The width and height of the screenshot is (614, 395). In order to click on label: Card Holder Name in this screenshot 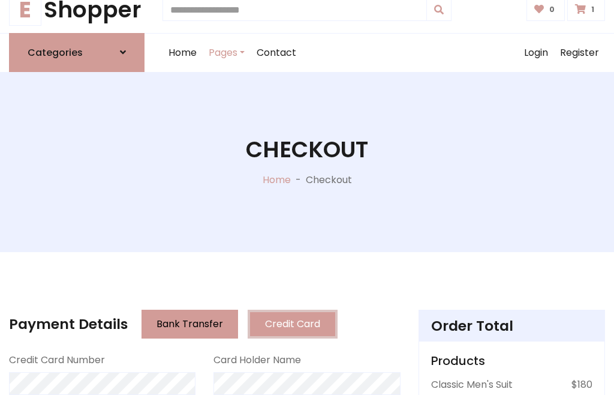, I will do `click(257, 360)`.